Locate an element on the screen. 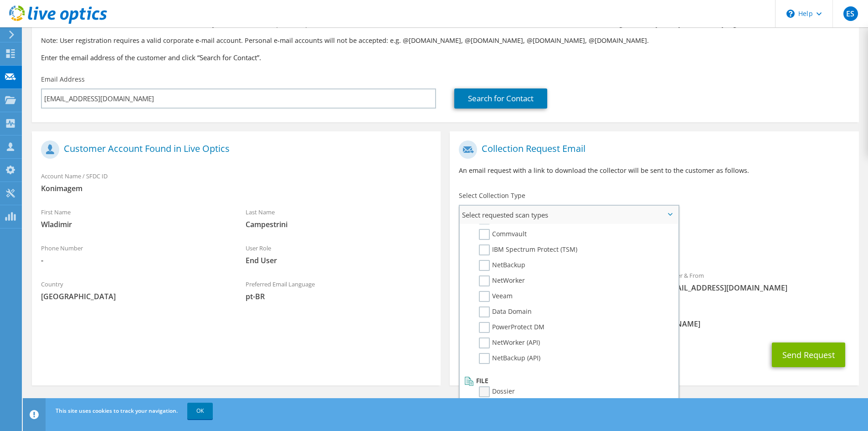 The width and height of the screenshot is (868, 431). span: Konimagem is located at coordinates (236, 189).